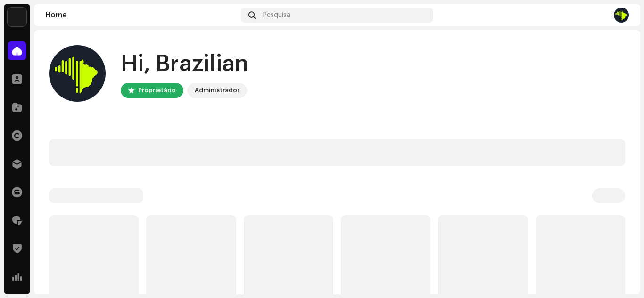 The height and width of the screenshot is (298, 644). What do you see at coordinates (185, 64) in the screenshot?
I see `div: Hi, Brazilian` at bounding box center [185, 64].